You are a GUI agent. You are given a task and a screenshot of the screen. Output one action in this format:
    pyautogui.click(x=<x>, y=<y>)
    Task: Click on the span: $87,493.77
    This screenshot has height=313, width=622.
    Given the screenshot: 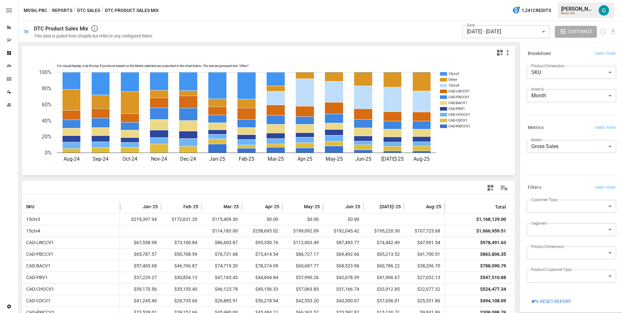 What is the action you would take?
    pyautogui.click(x=343, y=243)
    